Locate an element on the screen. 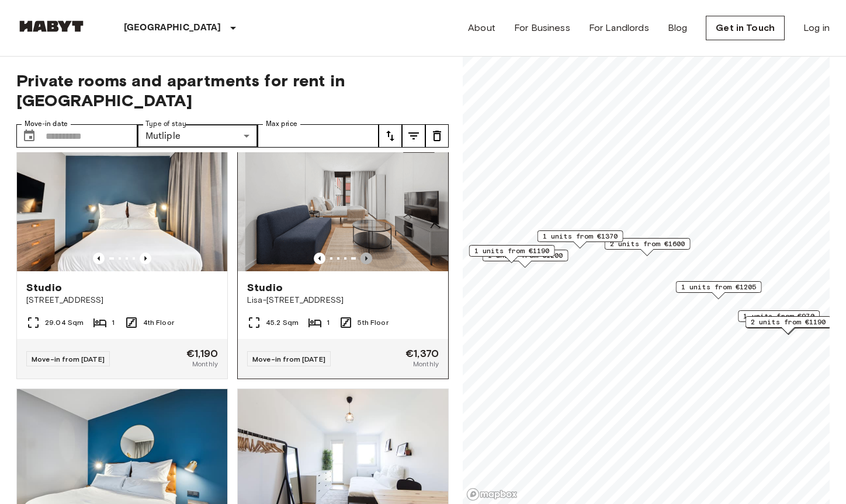 The image size is (846, 504). a: For Business is located at coordinates (543, 28).